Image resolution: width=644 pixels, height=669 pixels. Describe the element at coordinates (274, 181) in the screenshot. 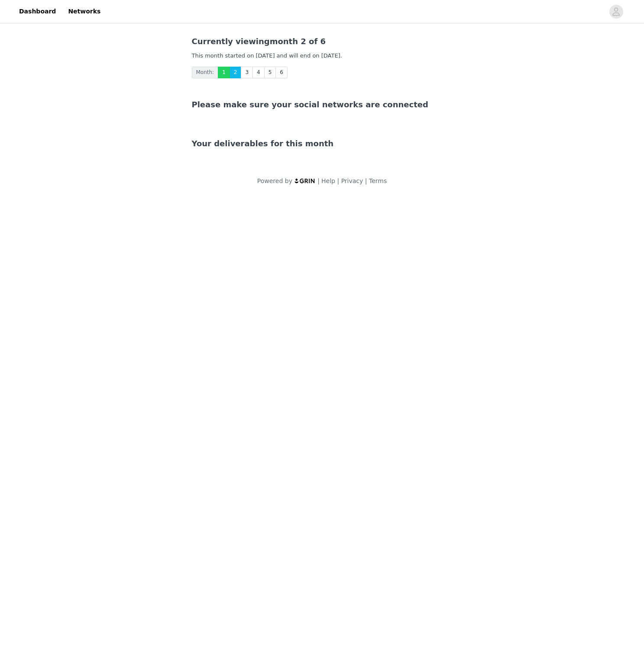

I see `span: Powered by` at that location.